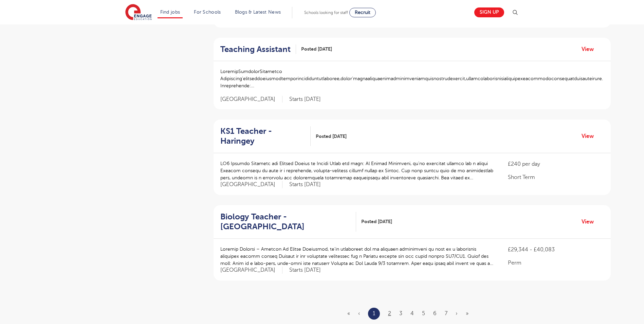 The height and width of the screenshot is (324, 644). I want to click on a: 7, so click(446, 313).